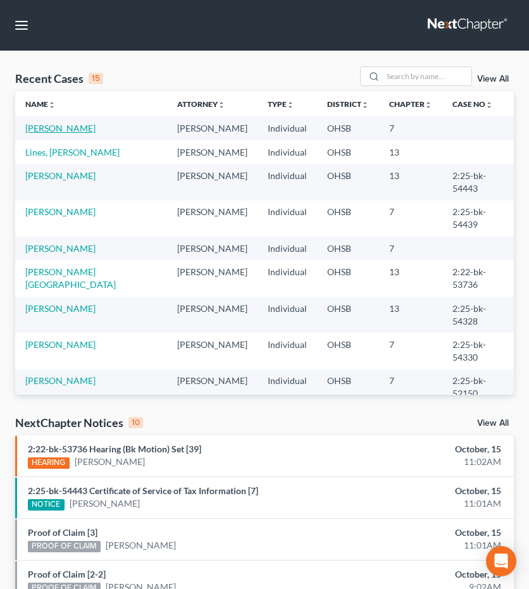 The image size is (529, 589). I want to click on a: Attorneyunfold_more, so click(201, 104).